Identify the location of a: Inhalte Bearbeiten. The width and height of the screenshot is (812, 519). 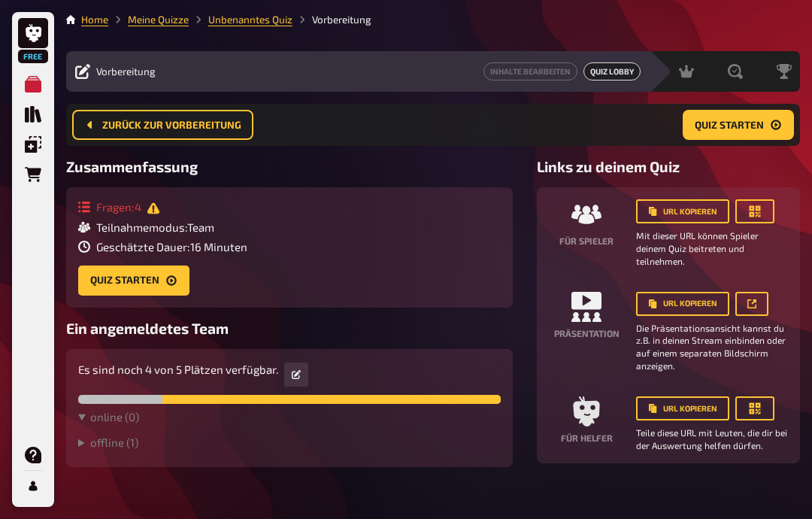
(530, 72).